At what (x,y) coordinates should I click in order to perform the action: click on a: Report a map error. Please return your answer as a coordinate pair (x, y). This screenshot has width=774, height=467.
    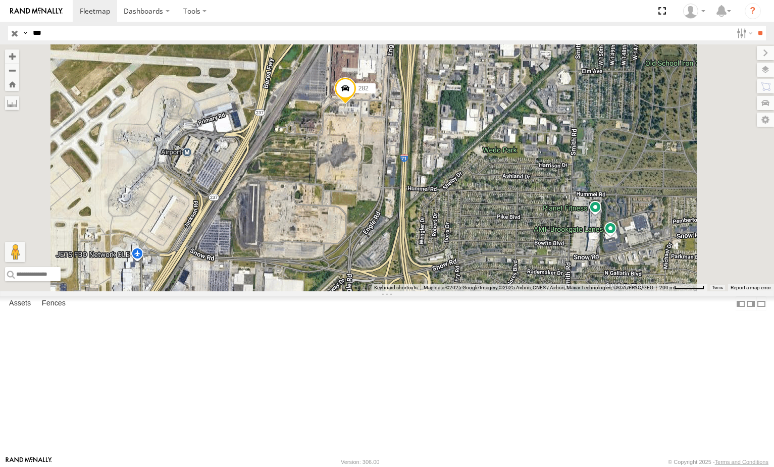
    Looking at the image, I should click on (751, 287).